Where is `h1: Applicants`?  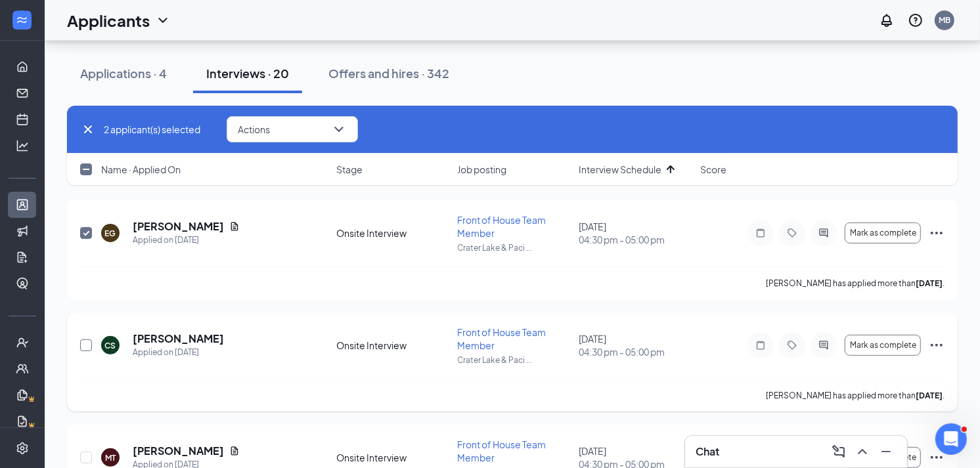
h1: Applicants is located at coordinates (109, 20).